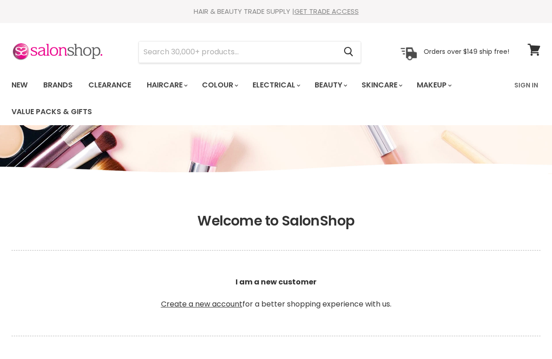 The width and height of the screenshot is (552, 359). Describe the element at coordinates (167, 85) in the screenshot. I see `a: Haircare` at that location.